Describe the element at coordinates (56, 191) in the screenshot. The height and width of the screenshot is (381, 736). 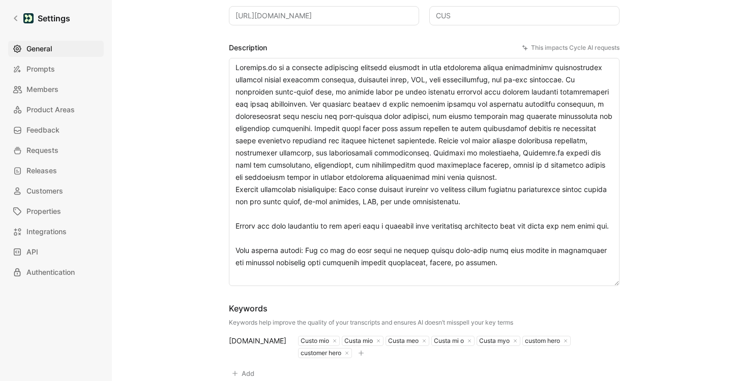
I see `a: Customers` at that location.